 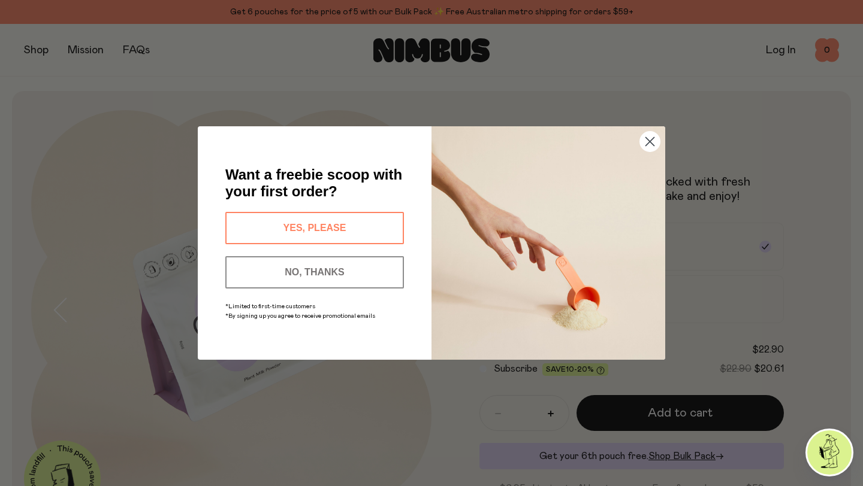 I want to click on span: *Limited to first-time customers, so click(x=270, y=307).